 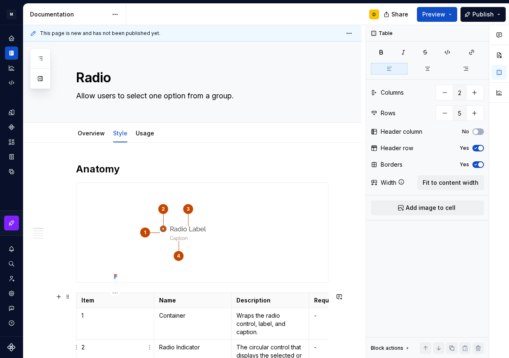 What do you see at coordinates (12, 157) in the screenshot?
I see `a: Storybook stories` at bounding box center [12, 157].